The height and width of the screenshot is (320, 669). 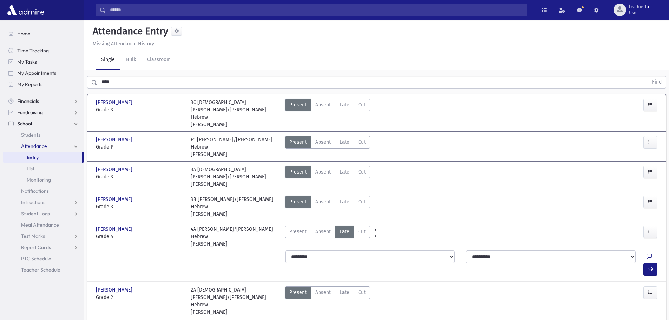 I want to click on span: Grade 2, so click(x=140, y=297).